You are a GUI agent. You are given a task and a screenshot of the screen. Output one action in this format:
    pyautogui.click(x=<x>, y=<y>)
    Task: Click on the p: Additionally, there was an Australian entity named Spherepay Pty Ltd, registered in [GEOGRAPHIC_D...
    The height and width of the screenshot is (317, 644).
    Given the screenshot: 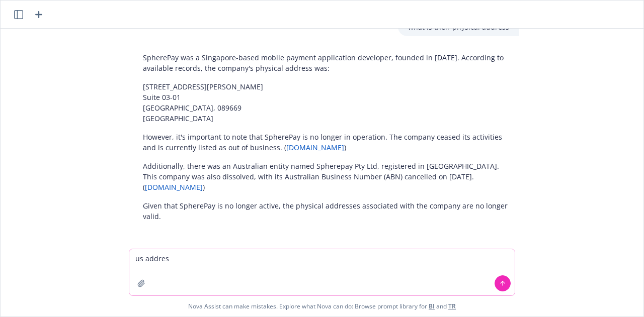 What is the action you would take?
    pyautogui.click(x=326, y=177)
    